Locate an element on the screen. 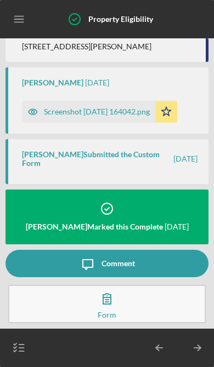 This screenshot has height=367, width=214. div: Comment is located at coordinates (118, 264).